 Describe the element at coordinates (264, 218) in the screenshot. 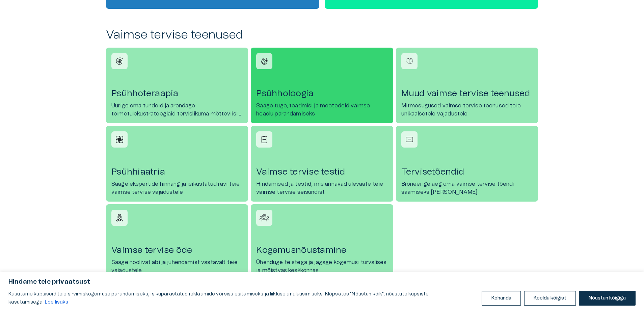

I see `img: Kogemusnõustamine icon` at that location.